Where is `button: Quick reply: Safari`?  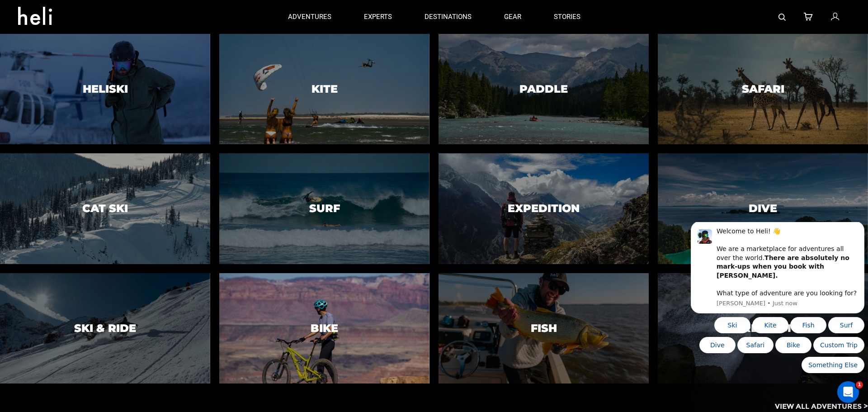
button: Quick reply: Safari is located at coordinates (68, 123).